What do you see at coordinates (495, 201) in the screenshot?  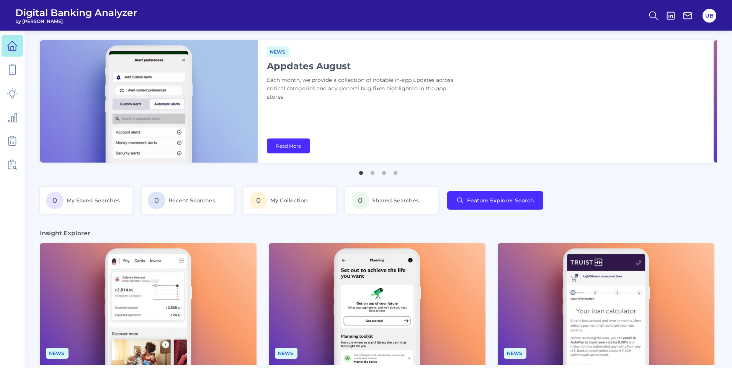 I see `button: Feature Explorer Search` at bounding box center [495, 201].